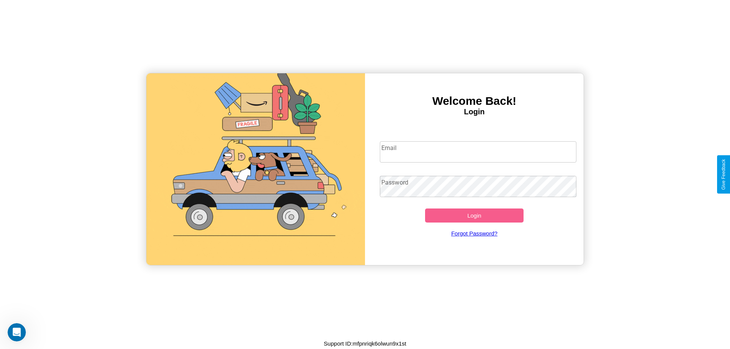 The width and height of the screenshot is (730, 349). I want to click on button: Login, so click(474, 215).